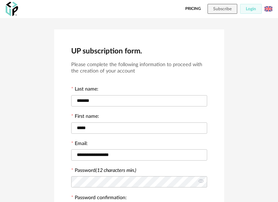  I want to click on label: Email:, so click(79, 144).